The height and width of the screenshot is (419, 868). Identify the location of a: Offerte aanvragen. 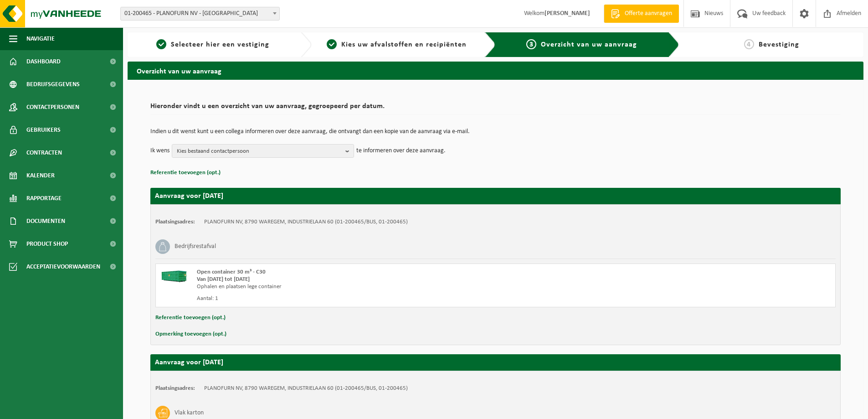
(641, 14).